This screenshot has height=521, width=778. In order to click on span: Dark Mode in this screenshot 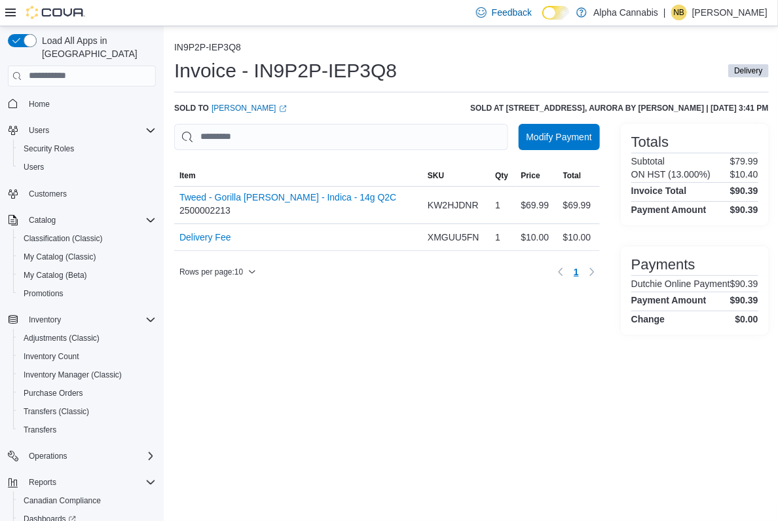, I will do `click(543, 20)`.